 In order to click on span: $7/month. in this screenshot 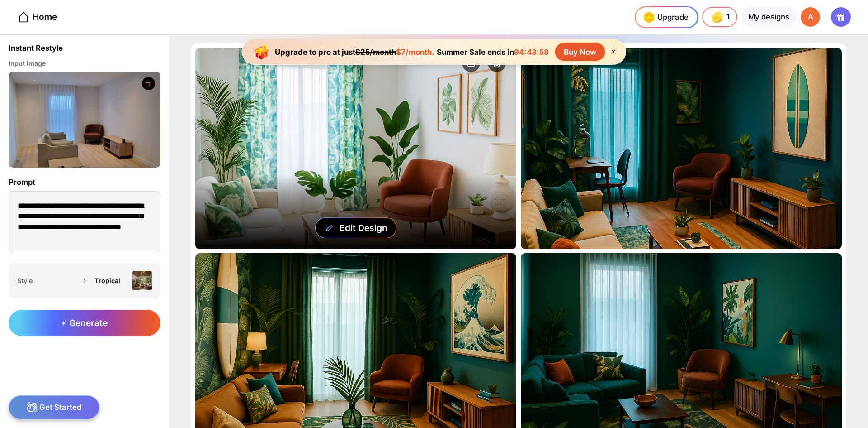, I will do `click(415, 52)`.